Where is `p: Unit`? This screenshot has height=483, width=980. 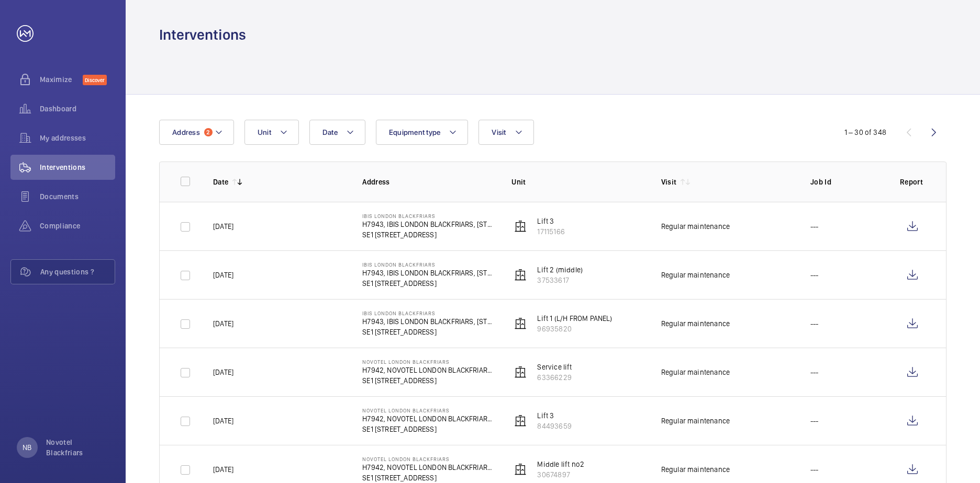
p: Unit is located at coordinates (577, 182).